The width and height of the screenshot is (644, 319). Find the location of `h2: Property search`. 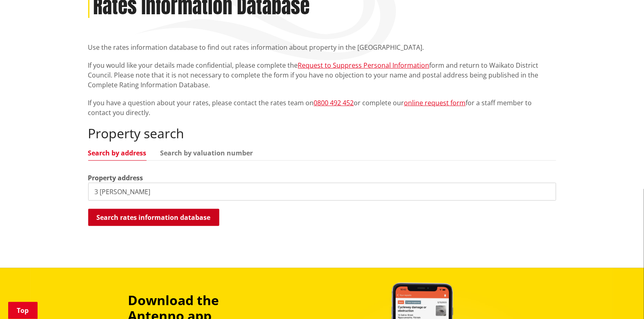

h2: Property search is located at coordinates (322, 133).